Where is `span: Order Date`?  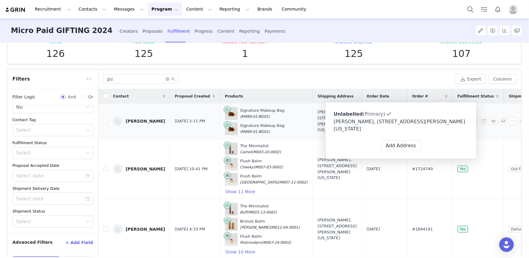 span: Order Date is located at coordinates (378, 96).